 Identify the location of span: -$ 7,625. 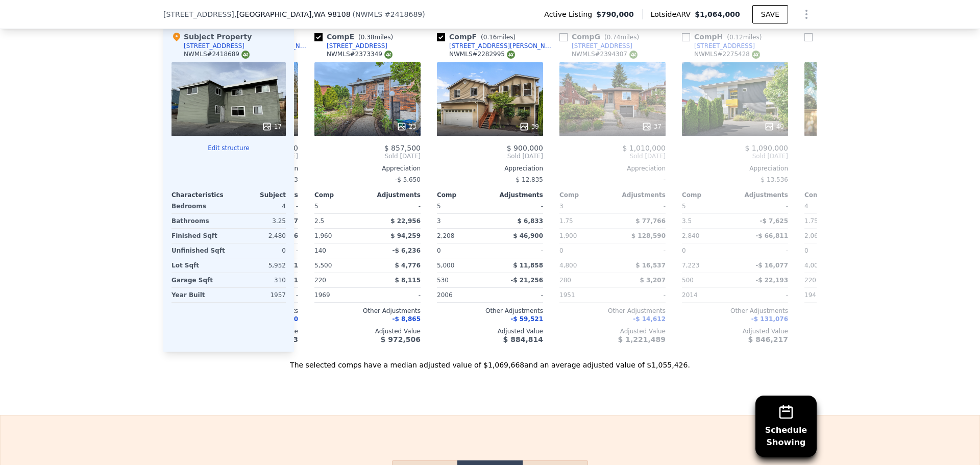
(774, 221).